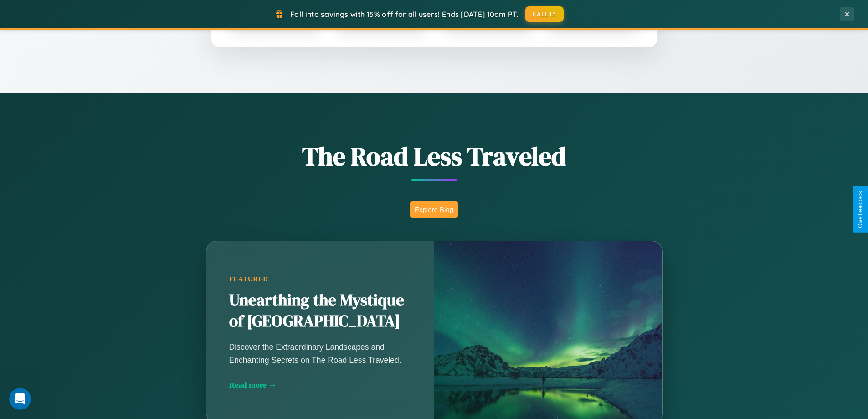  What do you see at coordinates (861, 209) in the screenshot?
I see `div: Give Feedback` at bounding box center [861, 209].